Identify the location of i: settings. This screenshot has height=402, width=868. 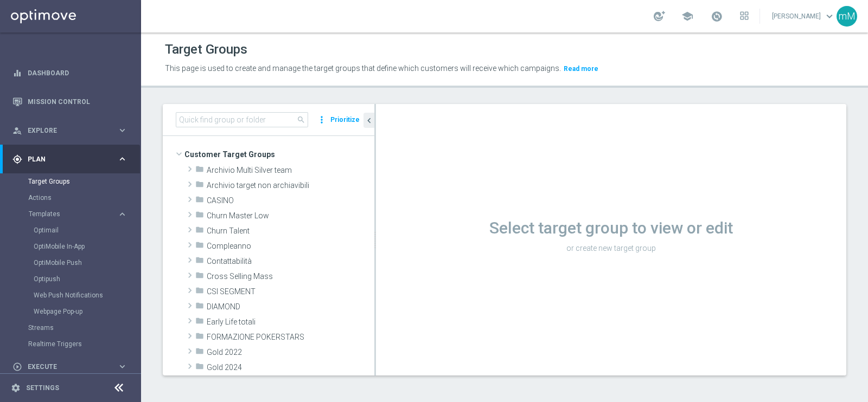
(16, 388).